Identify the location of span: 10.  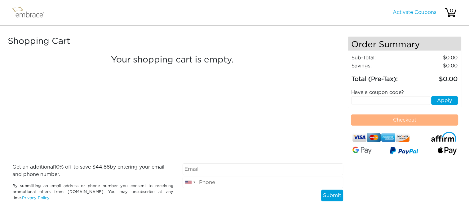
(57, 167).